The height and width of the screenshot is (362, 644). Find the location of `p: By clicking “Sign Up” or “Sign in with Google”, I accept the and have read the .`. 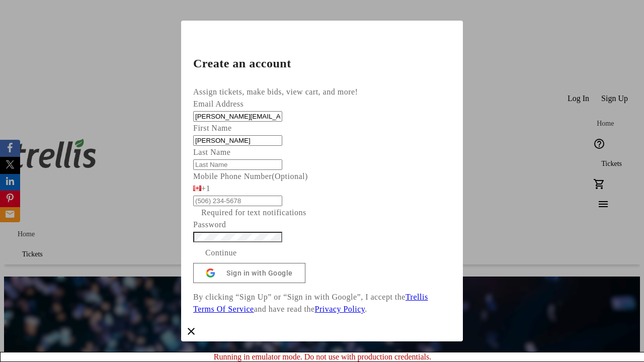

p: By clicking “Sign Up” or “Sign in with Google”, I accept the and have read the . is located at coordinates (322, 303).